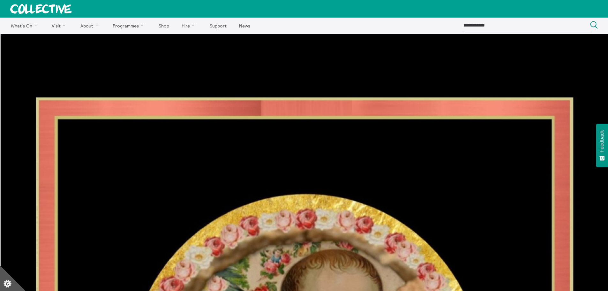 The width and height of the screenshot is (608, 291). What do you see at coordinates (164, 26) in the screenshot?
I see `a: Shop` at bounding box center [164, 26].